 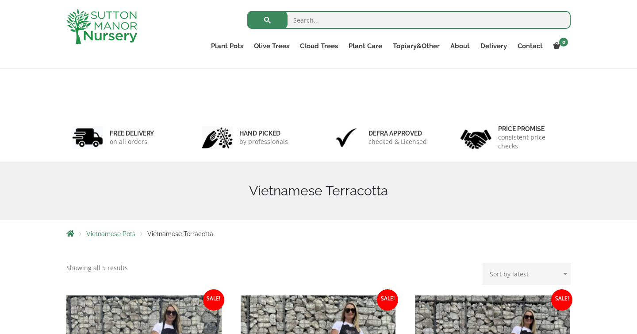 What do you see at coordinates (365, 46) in the screenshot?
I see `a: Plant Care` at bounding box center [365, 46].